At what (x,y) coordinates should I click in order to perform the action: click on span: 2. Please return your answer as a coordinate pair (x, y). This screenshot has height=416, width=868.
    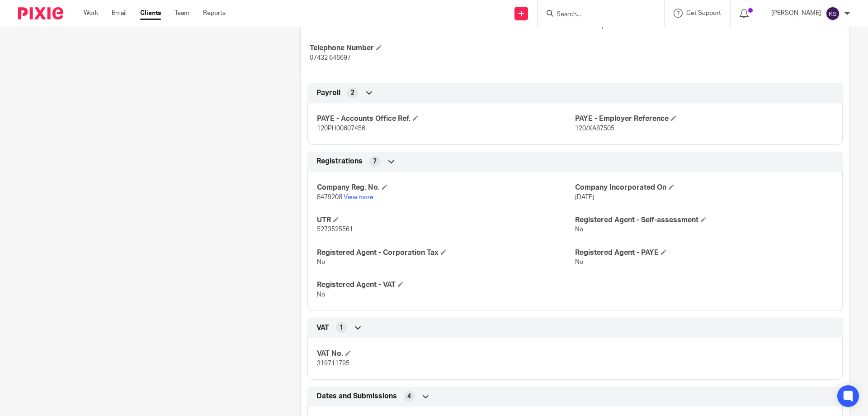
    Looking at the image, I should click on (353, 93).